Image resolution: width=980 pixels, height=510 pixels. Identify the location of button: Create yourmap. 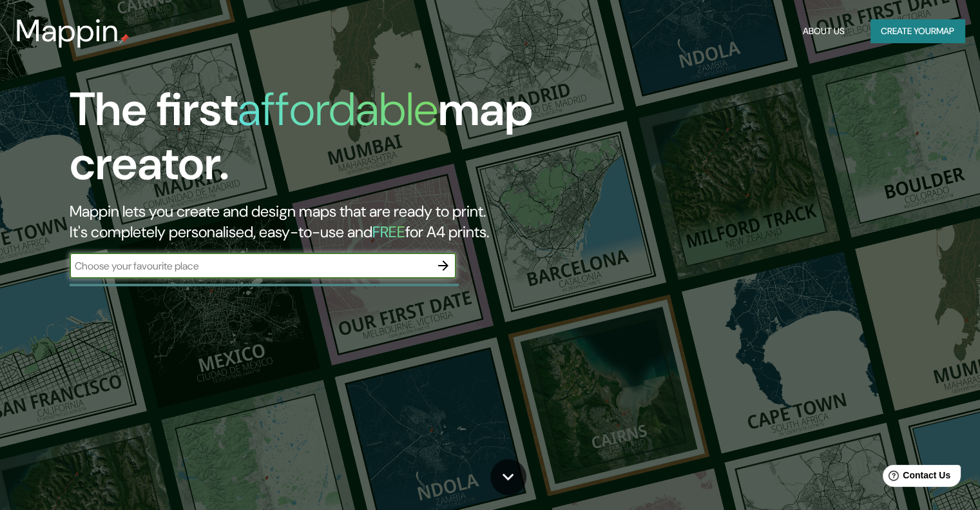
(917, 31).